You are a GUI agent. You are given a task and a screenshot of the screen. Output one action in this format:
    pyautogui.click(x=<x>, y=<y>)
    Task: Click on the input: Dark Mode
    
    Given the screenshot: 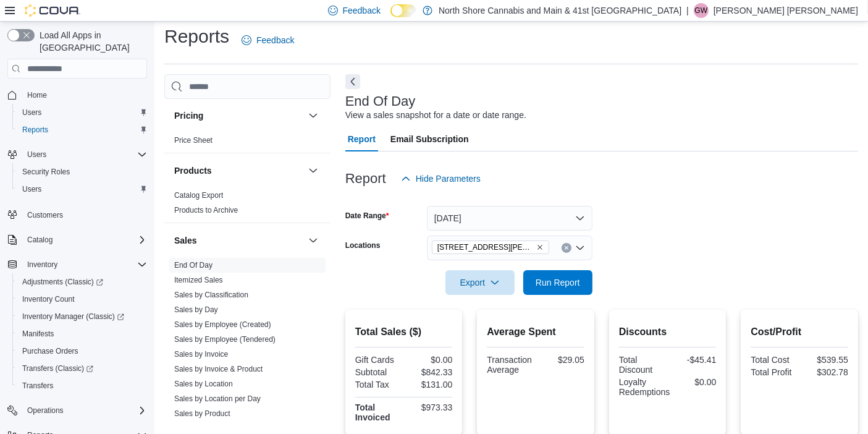 What is the action you would take?
    pyautogui.click(x=403, y=10)
    